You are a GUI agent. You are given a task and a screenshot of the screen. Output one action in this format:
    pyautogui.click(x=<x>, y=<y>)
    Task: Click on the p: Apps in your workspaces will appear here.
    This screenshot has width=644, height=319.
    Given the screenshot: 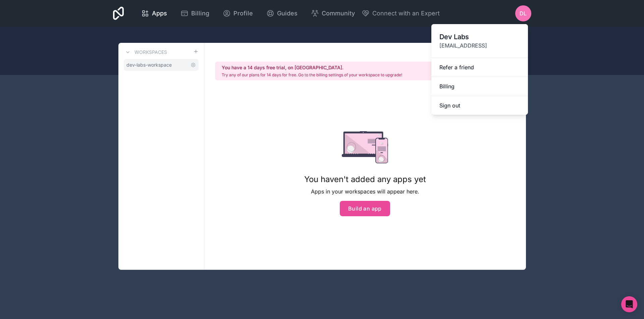 What is the action you would take?
    pyautogui.click(x=365, y=192)
    